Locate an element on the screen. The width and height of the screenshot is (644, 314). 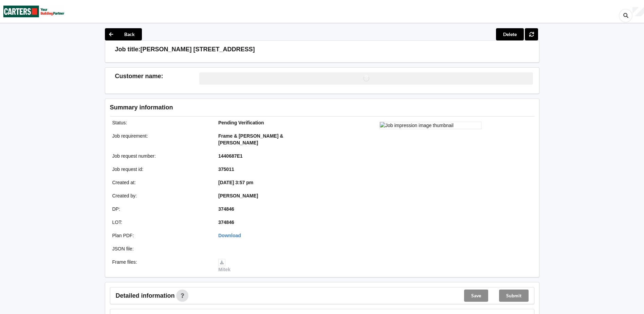
button: Delete is located at coordinates (510, 34).